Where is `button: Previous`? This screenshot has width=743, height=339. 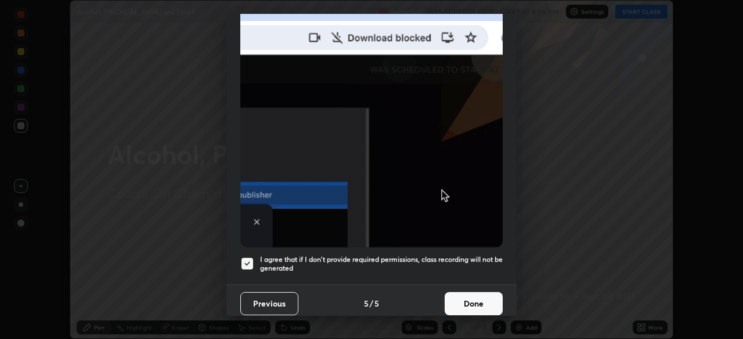
button: Previous is located at coordinates (269, 304).